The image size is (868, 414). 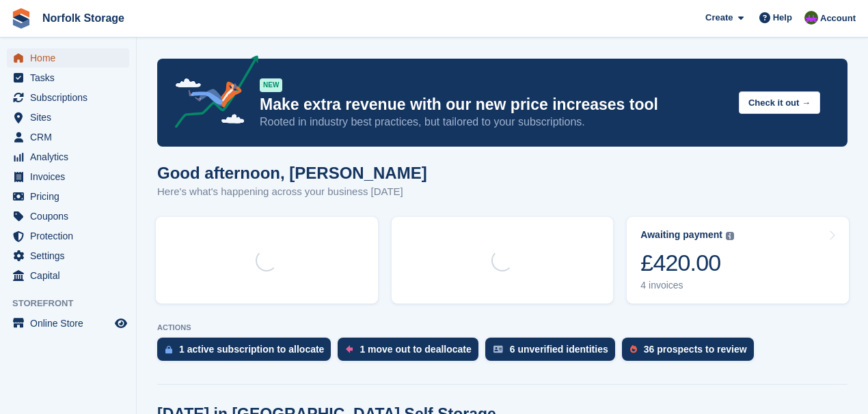 What do you see at coordinates (691, 353) in the screenshot?
I see `a: 36 prospects to review` at bounding box center [691, 353].